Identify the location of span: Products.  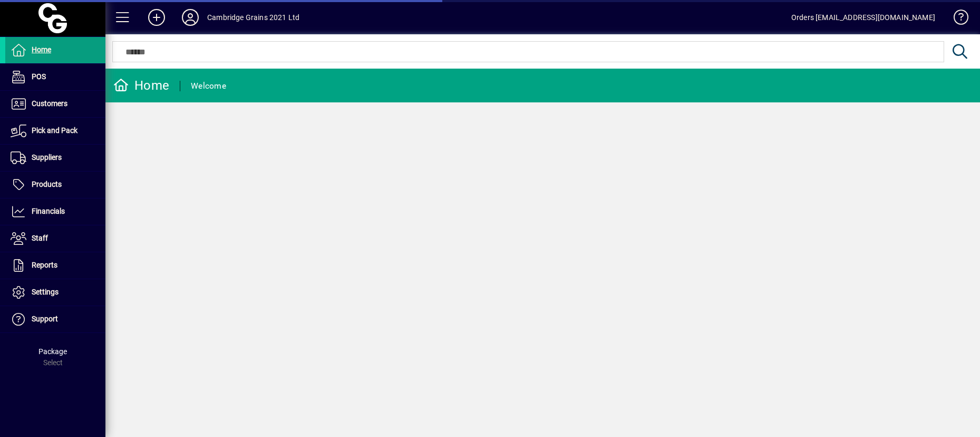
(46, 184).